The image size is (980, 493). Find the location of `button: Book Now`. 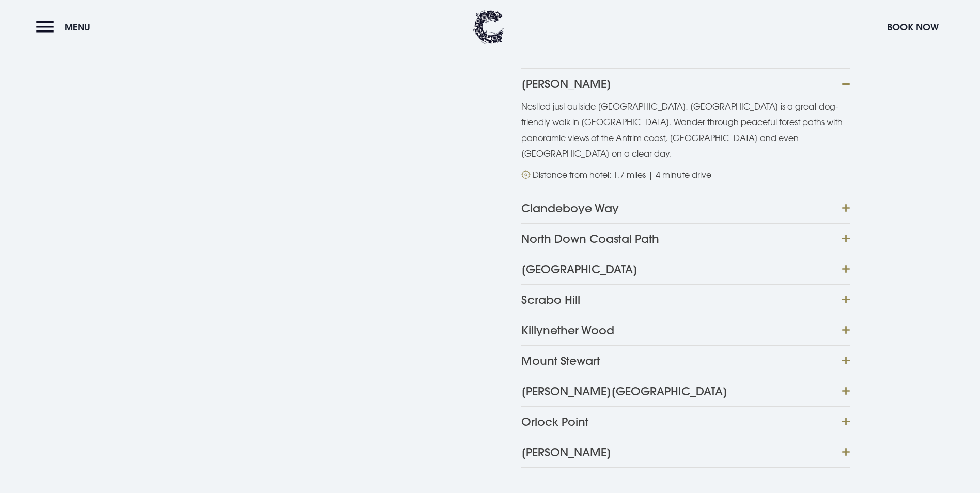

button: Book Now is located at coordinates (912, 27).